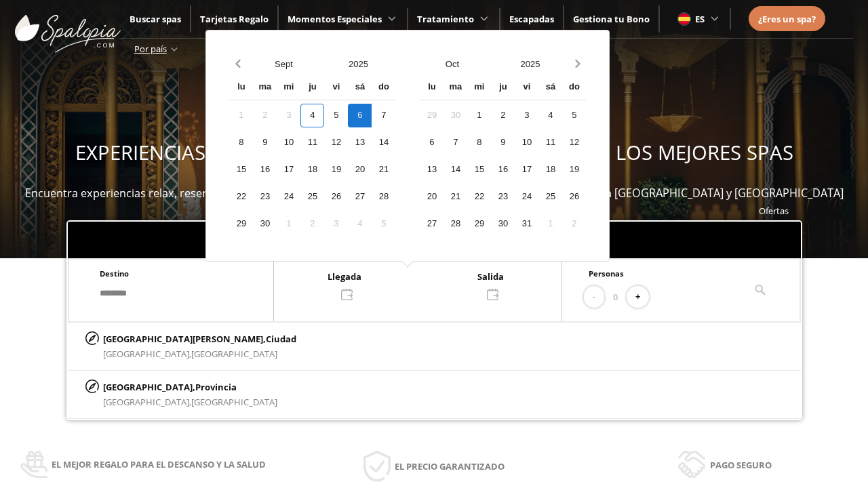  Describe the element at coordinates (336, 169) in the screenshot. I see `div: 19` at that location.